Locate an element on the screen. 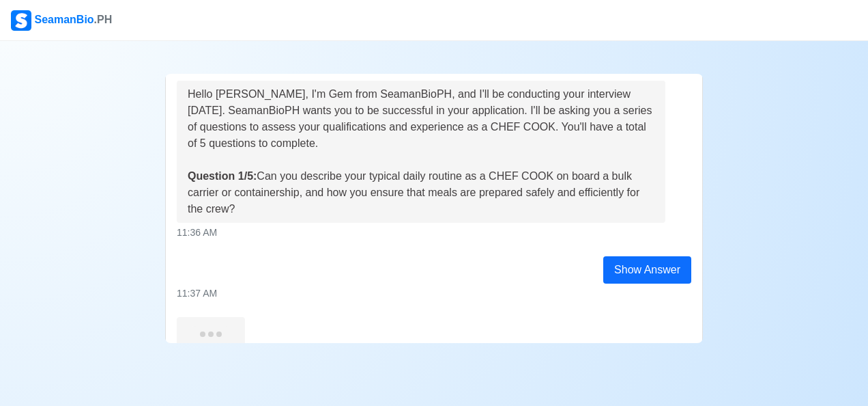  div: Show Answer is located at coordinates (647, 270).